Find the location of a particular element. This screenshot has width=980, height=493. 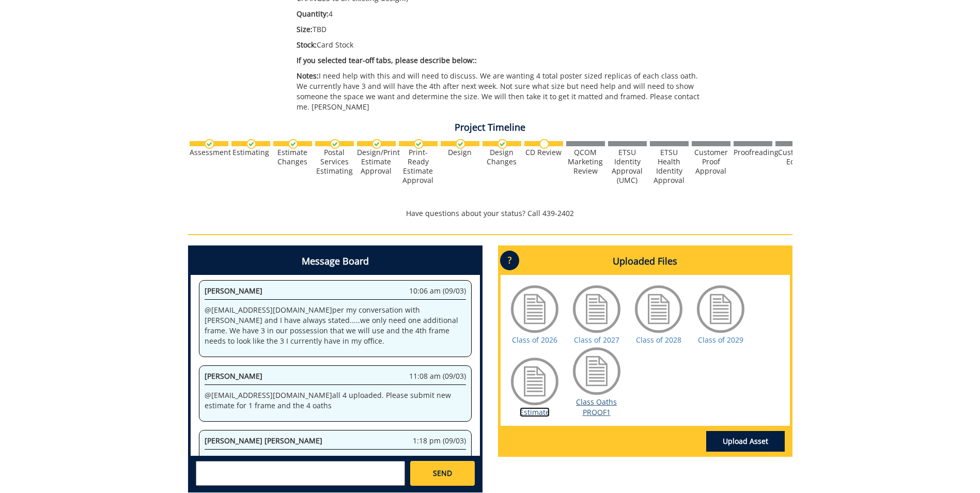

a: Upload Asset is located at coordinates (745, 441).